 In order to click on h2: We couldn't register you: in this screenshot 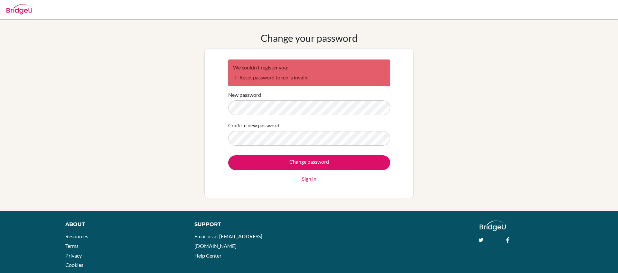, I will do `click(309, 67)`.